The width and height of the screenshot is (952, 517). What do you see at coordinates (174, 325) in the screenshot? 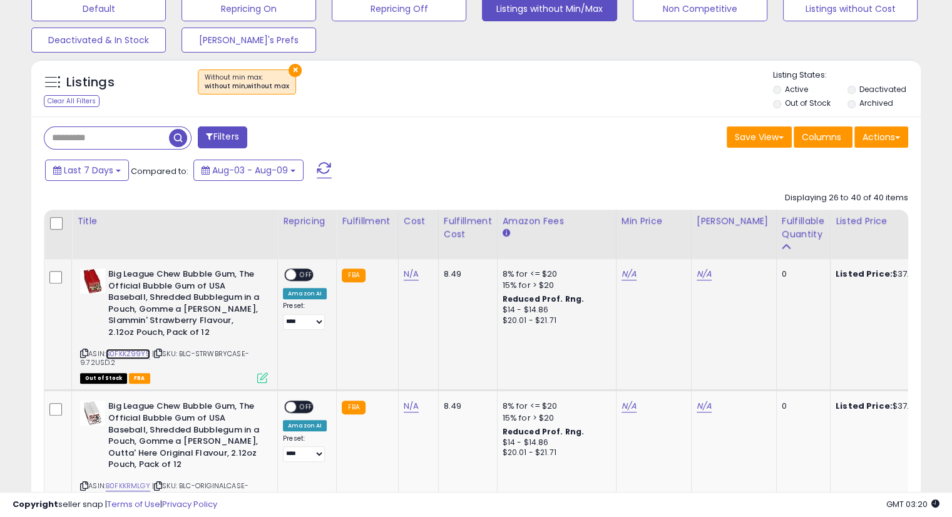
I see `div: ASIN:` at bounding box center [174, 325].